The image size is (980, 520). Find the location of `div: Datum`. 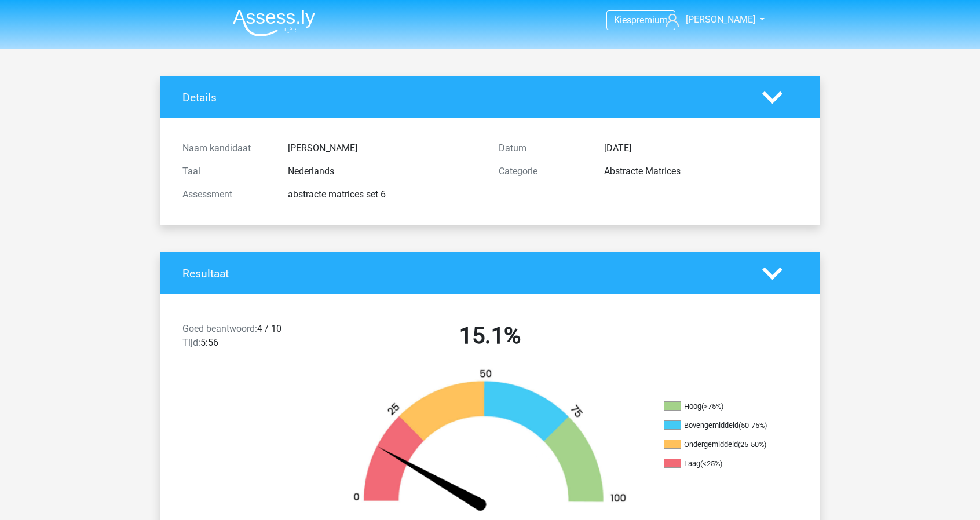

div: Datum is located at coordinates (543, 148).